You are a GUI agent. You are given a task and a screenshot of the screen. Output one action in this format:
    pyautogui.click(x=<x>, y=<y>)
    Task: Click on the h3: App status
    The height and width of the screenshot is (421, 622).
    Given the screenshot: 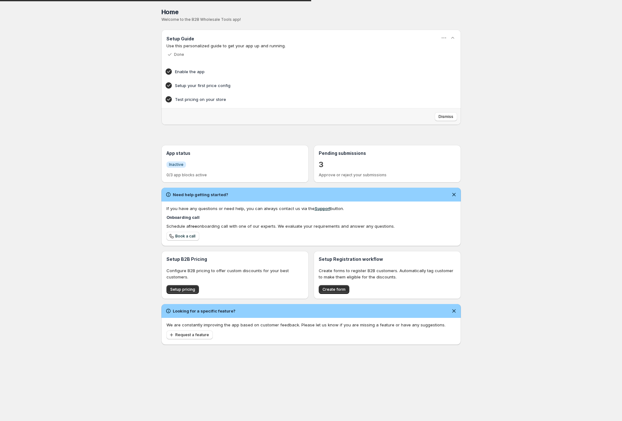 What is the action you would take?
    pyautogui.click(x=235, y=153)
    